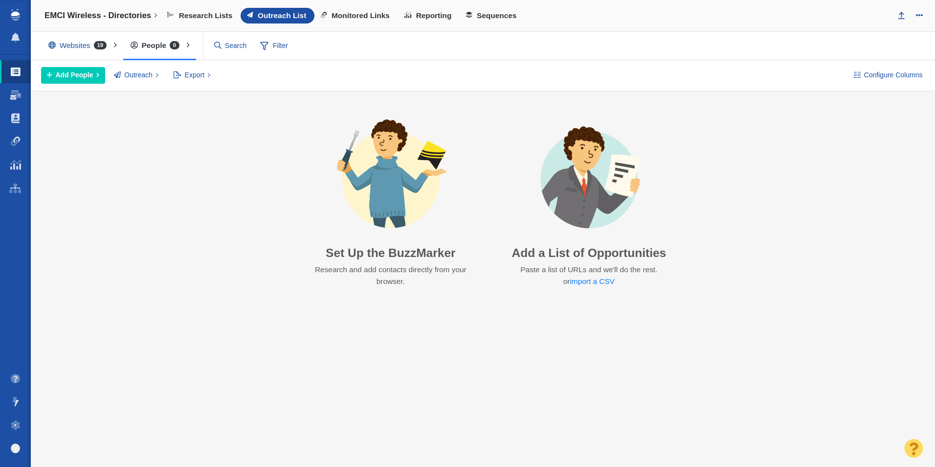  I want to click on p: Research and add contacts directly from your browser., so click(390, 275).